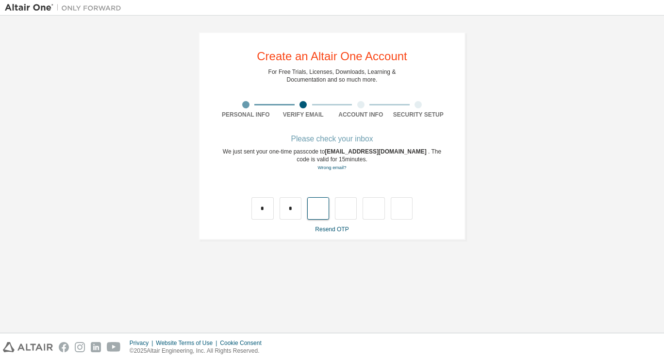  Describe the element at coordinates (243, 343) in the screenshot. I see `div: Cookie Consent` at that location.